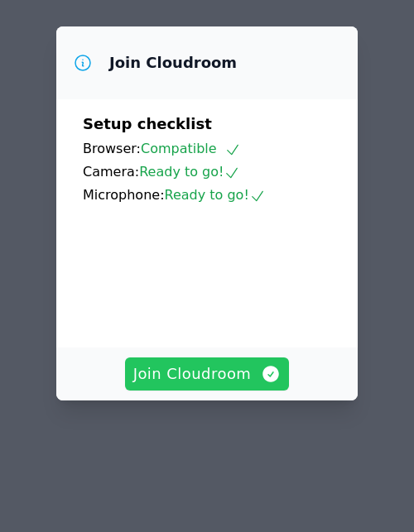  I want to click on span: Compatible, so click(190, 148).